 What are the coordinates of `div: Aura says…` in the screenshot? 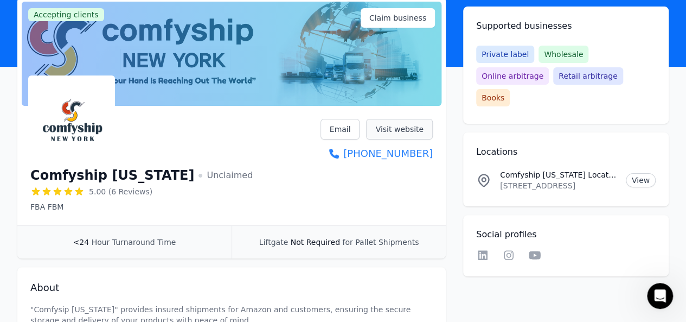 It's located at (109, 127).